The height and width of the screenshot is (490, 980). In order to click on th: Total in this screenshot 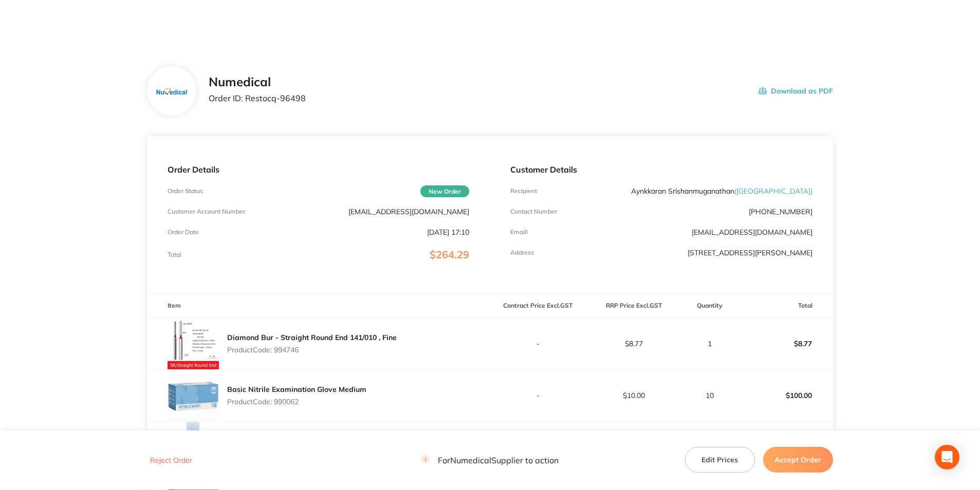, I will do `click(785, 306)`.